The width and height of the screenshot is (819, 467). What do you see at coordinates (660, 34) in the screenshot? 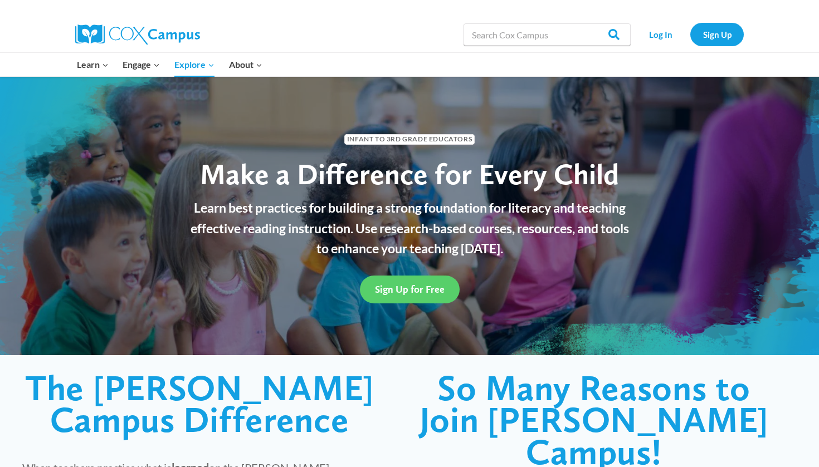
I see `a: Log In` at bounding box center [660, 34].